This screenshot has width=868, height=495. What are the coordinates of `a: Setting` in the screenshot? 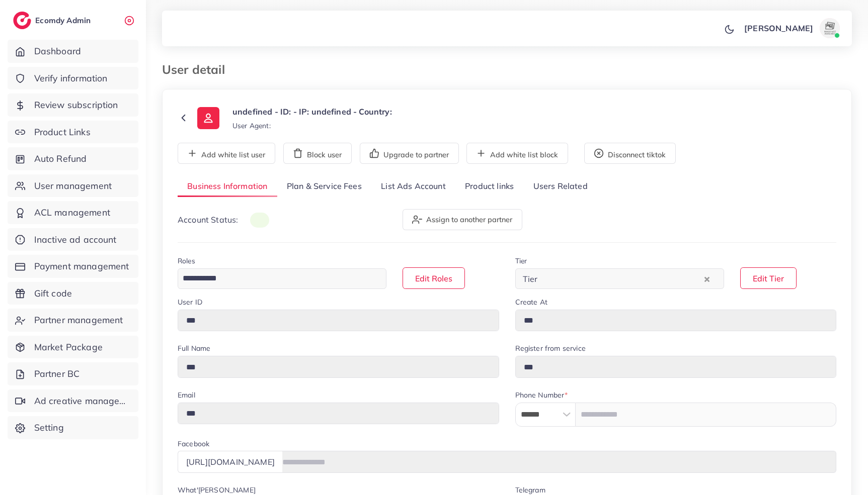 It's located at (73, 428).